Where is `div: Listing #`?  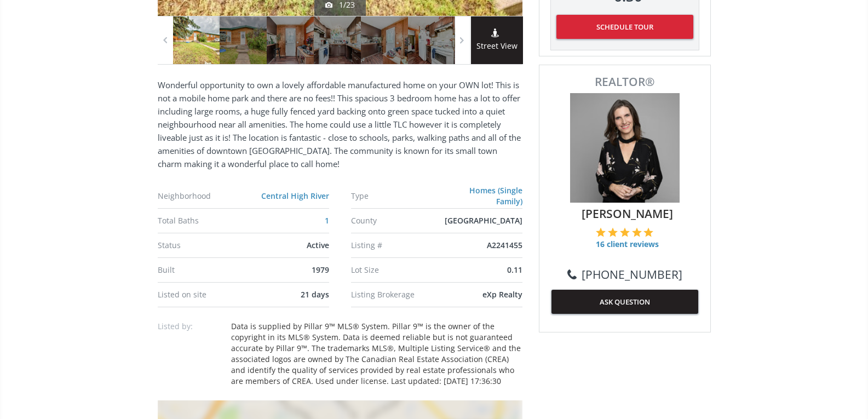
div: Listing # is located at coordinates (397, 245).